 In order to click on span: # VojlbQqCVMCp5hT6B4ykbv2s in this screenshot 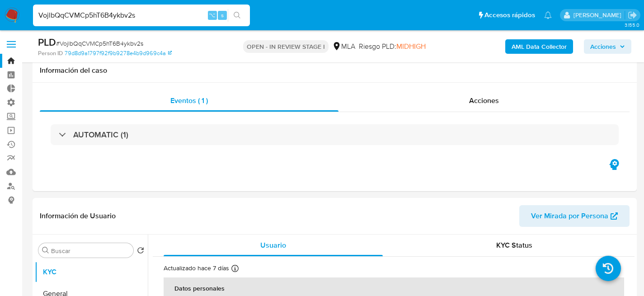, I will do `click(99, 43)`.